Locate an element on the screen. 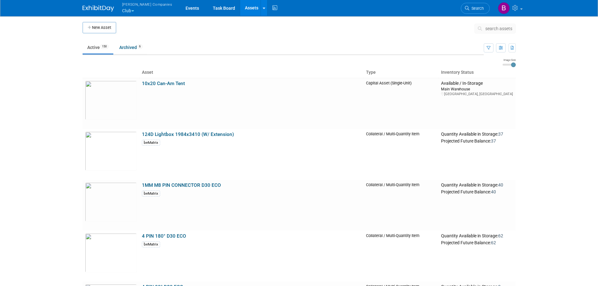 The width and height of the screenshot is (598, 286). div: Main Warehouse is located at coordinates (477, 89).